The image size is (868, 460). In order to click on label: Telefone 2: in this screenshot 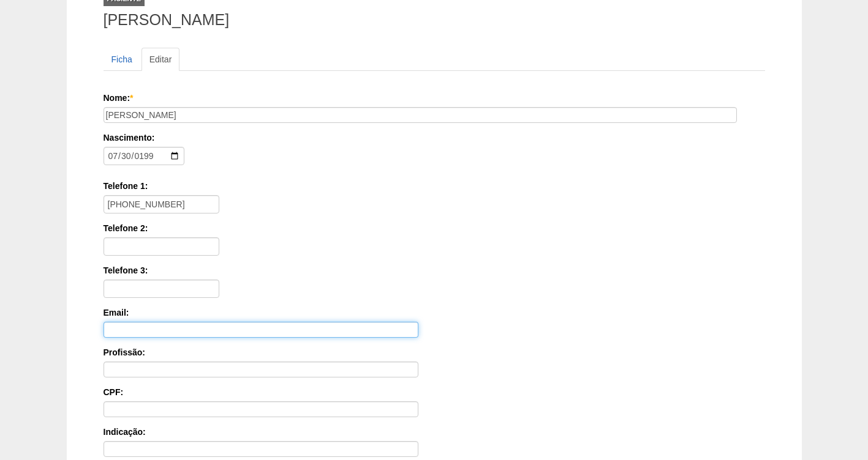, I will do `click(434, 228)`.